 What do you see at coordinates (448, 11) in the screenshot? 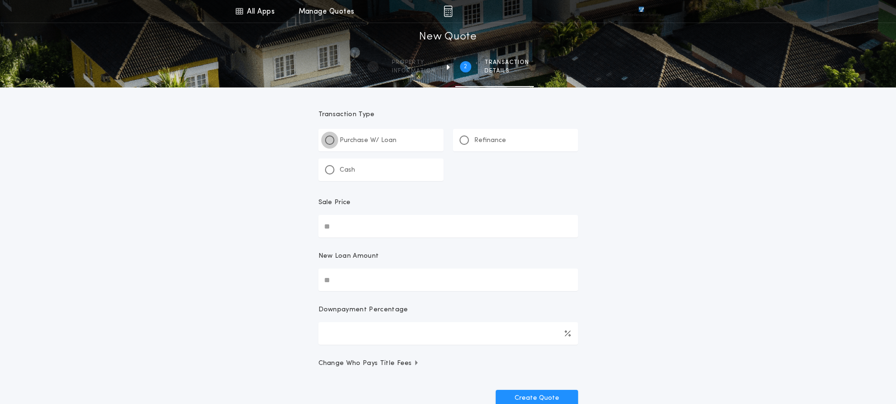
I see `img: img` at bounding box center [448, 11].